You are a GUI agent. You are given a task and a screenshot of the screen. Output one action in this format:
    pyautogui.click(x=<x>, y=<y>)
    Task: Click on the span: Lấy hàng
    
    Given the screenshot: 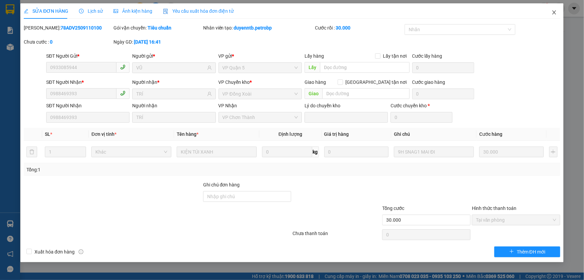 What is the action you would take?
    pyautogui.click(x=314, y=56)
    